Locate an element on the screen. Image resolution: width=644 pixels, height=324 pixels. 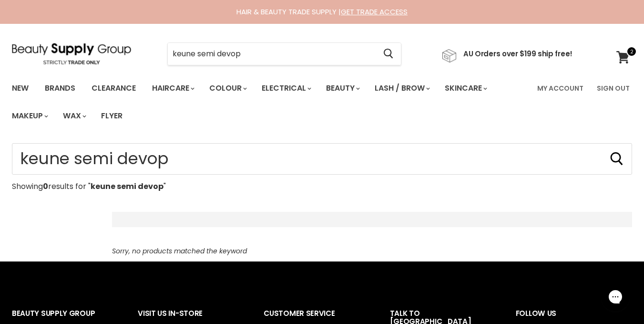
p: Showing results for " " is located at coordinates (322, 186).